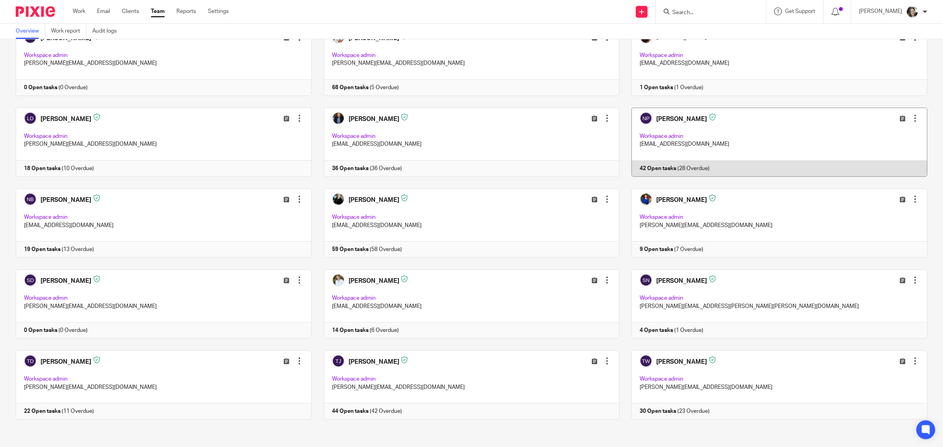 Image resolution: width=943 pixels, height=447 pixels. What do you see at coordinates (130, 11) in the screenshot?
I see `a: Clients` at bounding box center [130, 11].